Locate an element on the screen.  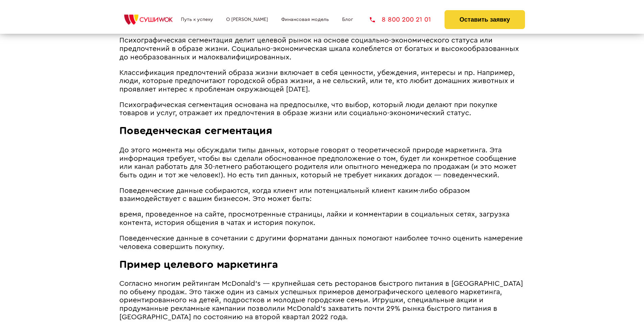
span: До этого момента мы обсуждали типы данных, которые говорят о теоретической природе маркетинга. Эт... is located at coordinates (318, 162).